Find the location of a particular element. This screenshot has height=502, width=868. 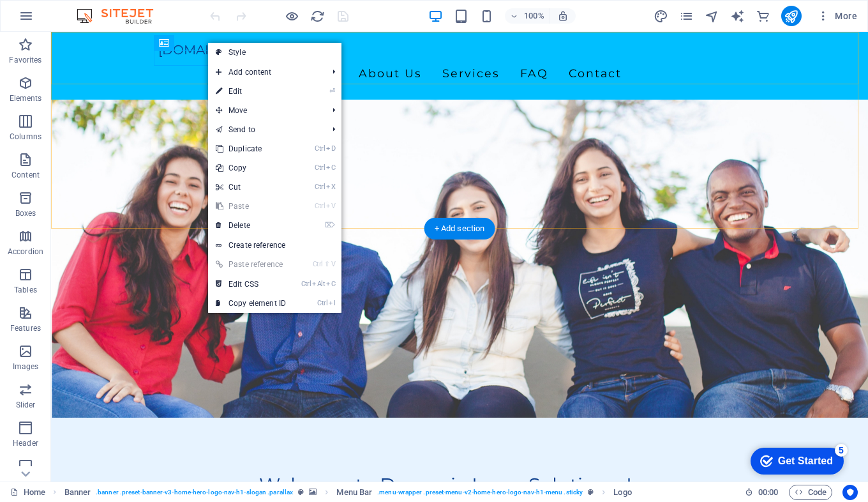

p: Accordion is located at coordinates (25, 251).